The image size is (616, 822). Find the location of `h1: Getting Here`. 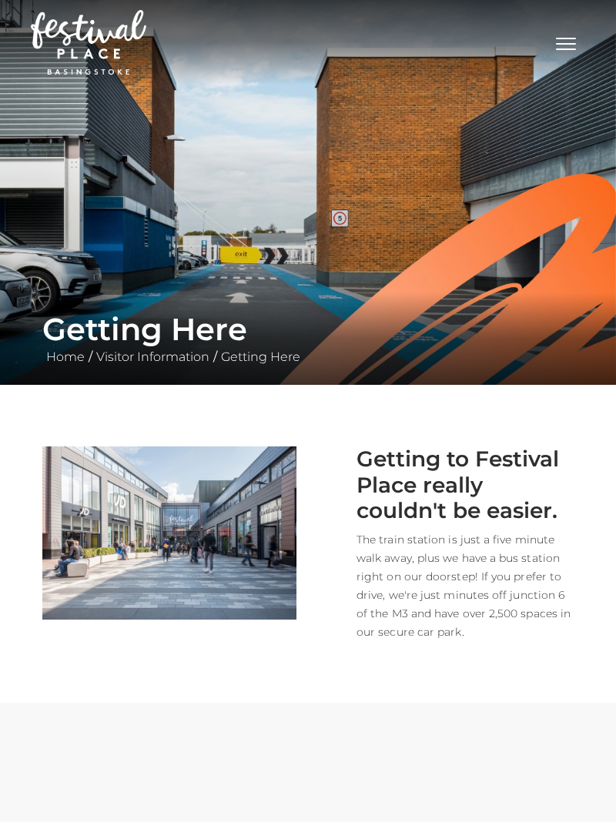

h1: Getting Here is located at coordinates (308, 329).